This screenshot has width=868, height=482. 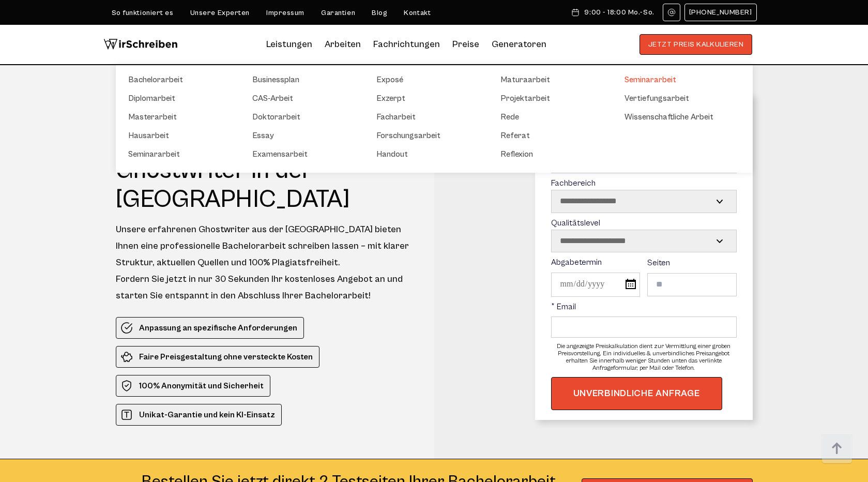 I want to click on a: Blog, so click(x=380, y=13).